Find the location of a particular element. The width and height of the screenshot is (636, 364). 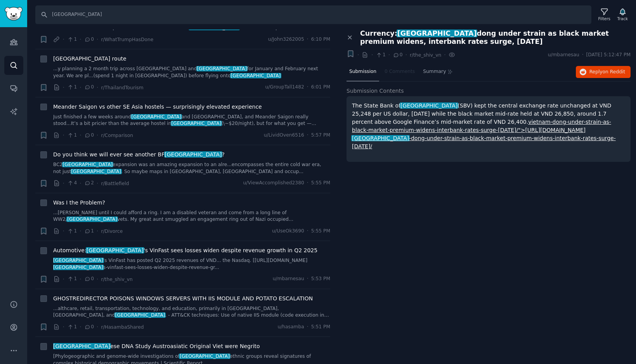

span: 5:57 PM is located at coordinates (321, 135).